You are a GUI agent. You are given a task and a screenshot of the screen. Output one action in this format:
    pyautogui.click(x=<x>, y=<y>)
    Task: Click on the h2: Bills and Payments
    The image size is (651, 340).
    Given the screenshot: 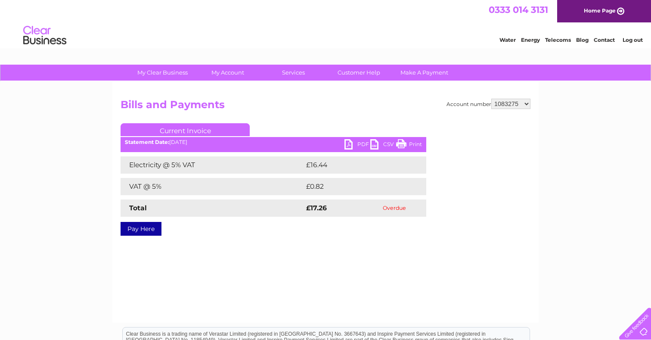 What is the action you would take?
    pyautogui.click(x=326, y=107)
    